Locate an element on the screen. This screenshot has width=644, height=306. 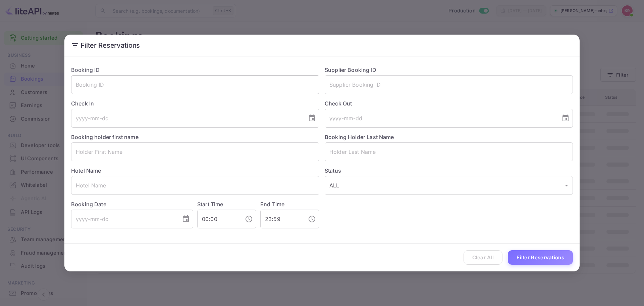
label: Supplier Booking ID is located at coordinates (351, 70).